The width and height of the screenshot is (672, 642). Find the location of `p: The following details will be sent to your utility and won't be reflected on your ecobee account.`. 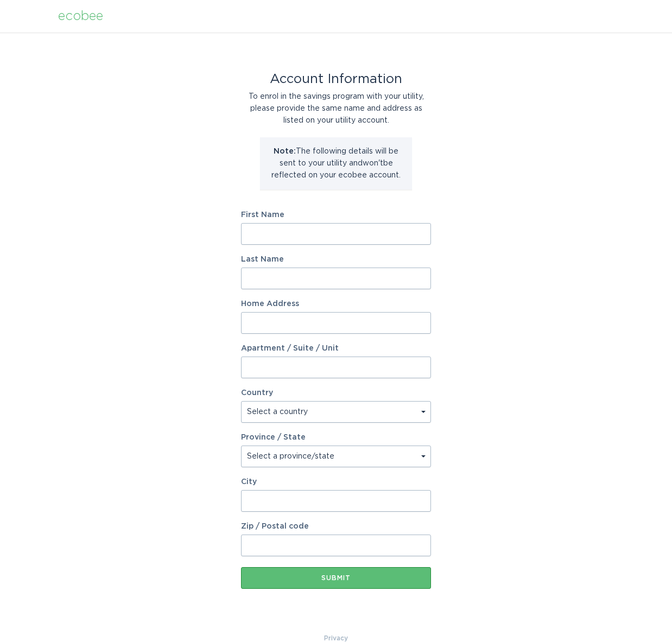

p: The following details will be sent to your utility and won't be reflected on your ecobee account. is located at coordinates (336, 163).